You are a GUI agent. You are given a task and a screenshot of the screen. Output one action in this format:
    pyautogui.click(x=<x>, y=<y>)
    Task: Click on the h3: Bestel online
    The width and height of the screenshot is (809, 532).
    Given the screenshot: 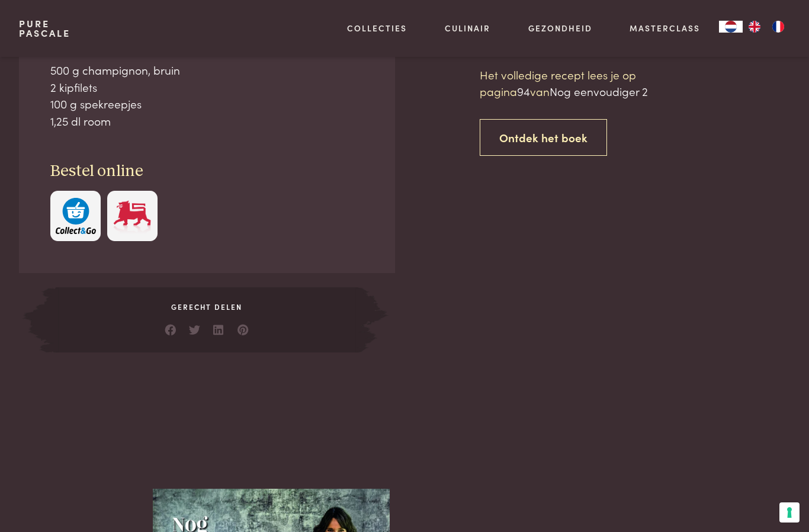 What is the action you would take?
    pyautogui.click(x=207, y=171)
    